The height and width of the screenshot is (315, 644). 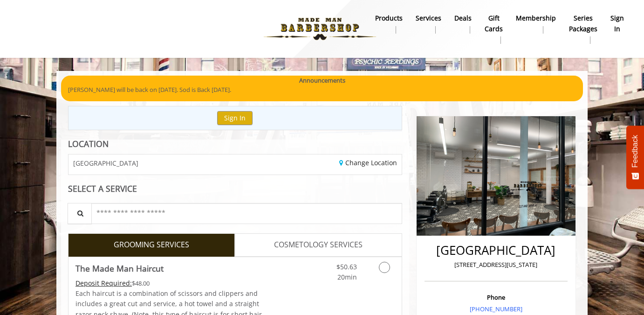 I want to click on h3: Phone, so click(x=496, y=297).